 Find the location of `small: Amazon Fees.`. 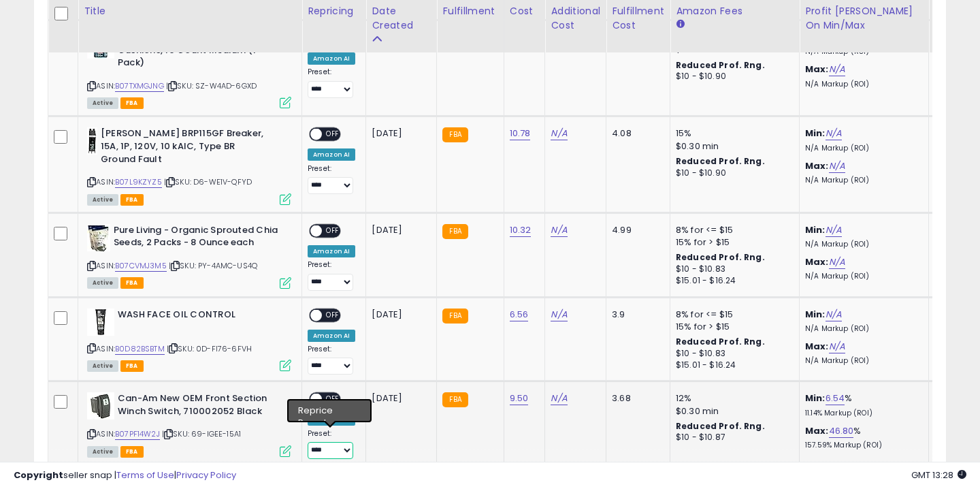

small: Amazon Fees. is located at coordinates (680, 25).